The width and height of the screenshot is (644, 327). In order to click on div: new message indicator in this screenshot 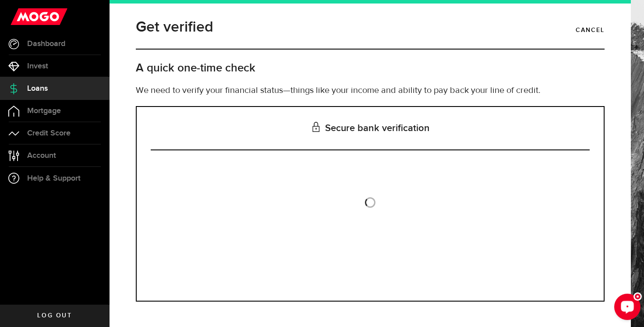, I will do `click(30, 6)`.